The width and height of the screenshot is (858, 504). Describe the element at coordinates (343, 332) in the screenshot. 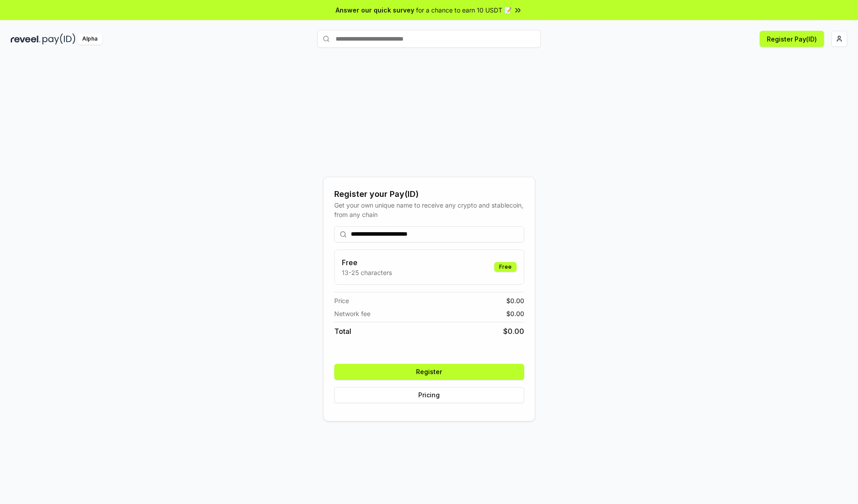

I see `span: Total` at that location.